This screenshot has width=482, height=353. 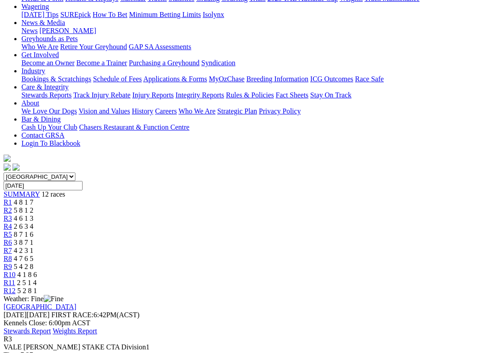 What do you see at coordinates (30, 103) in the screenshot?
I see `a: About` at bounding box center [30, 103].